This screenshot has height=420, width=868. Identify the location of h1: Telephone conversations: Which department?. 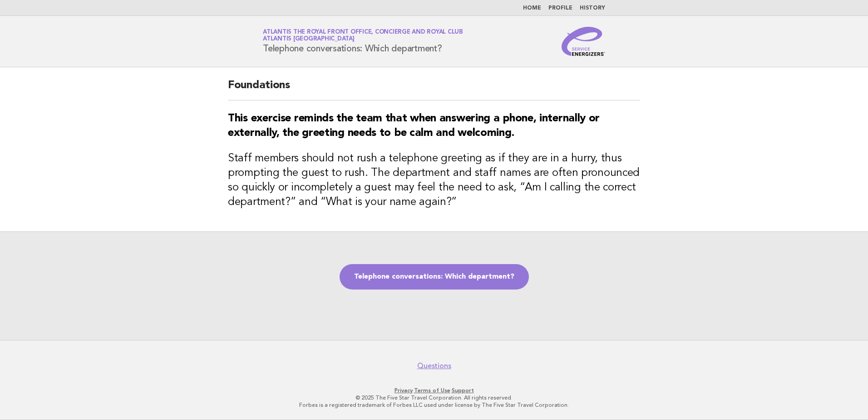
(363, 42).